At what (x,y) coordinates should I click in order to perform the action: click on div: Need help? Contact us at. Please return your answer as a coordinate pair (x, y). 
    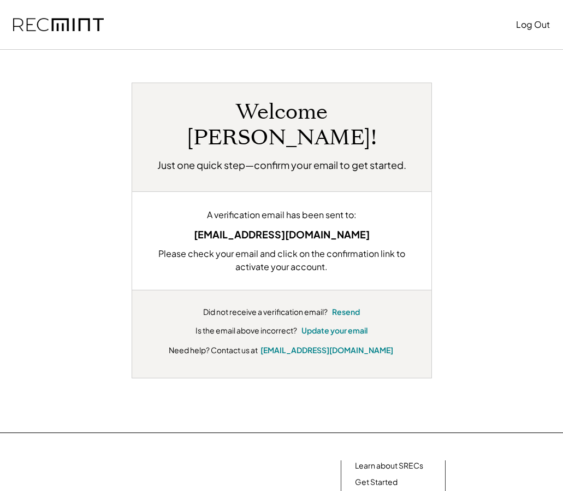
    Looking at the image, I should click on (213, 350).